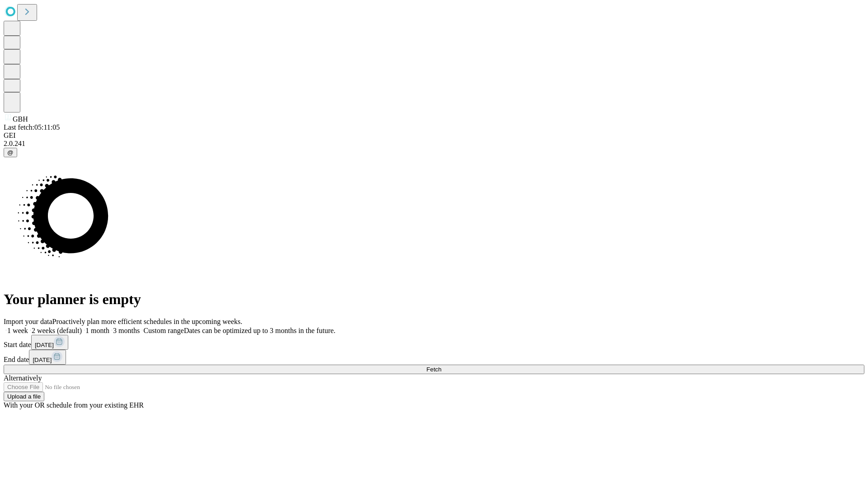 This screenshot has width=868, height=488. I want to click on span: 2 weeks (default), so click(57, 330).